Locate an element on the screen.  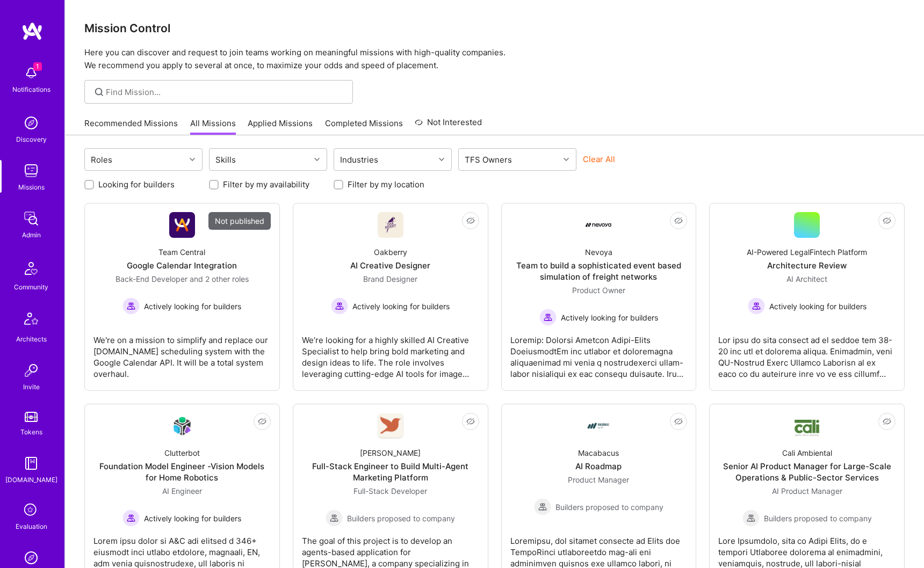
img: Community is located at coordinates (31, 268).